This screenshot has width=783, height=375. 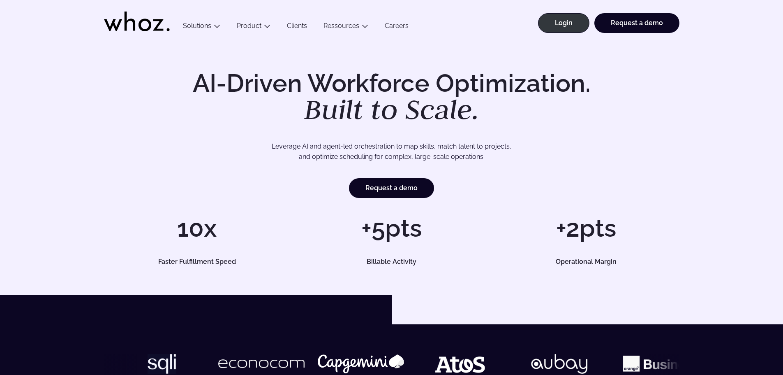 I want to click on h1: AI-Driven Workforce Optimization., so click(x=392, y=97).